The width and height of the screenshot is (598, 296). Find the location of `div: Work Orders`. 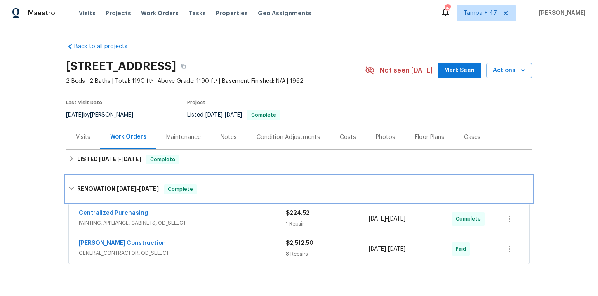

div: Work Orders is located at coordinates (128, 137).